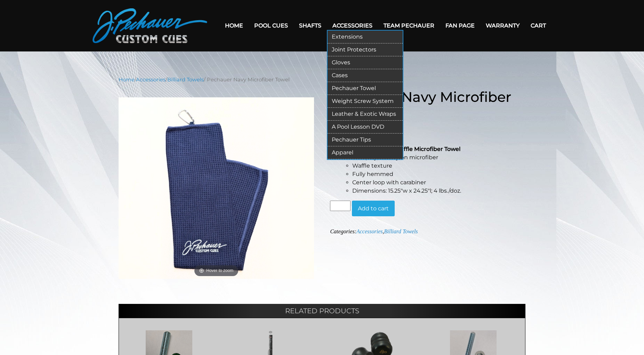 Image resolution: width=644 pixels, height=355 pixels. What do you see at coordinates (439, 166) in the screenshot?
I see `li: Waffle texture` at bounding box center [439, 166].